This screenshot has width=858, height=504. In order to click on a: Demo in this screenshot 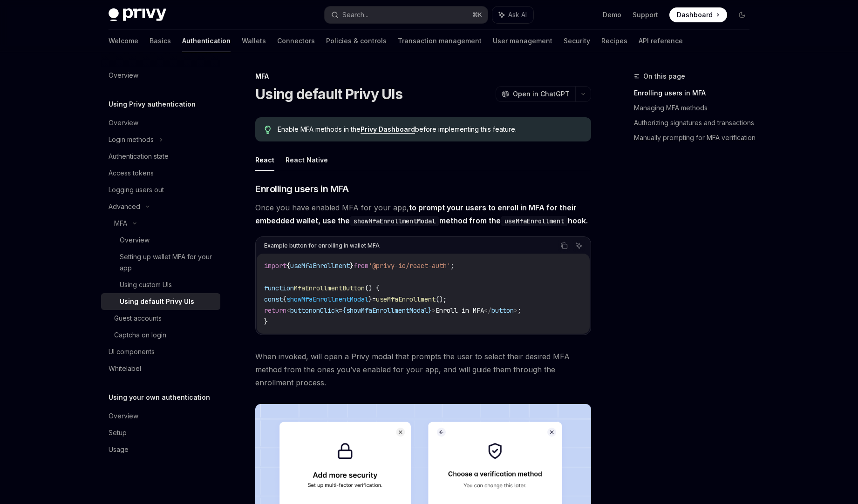, I will do `click(612, 15)`.